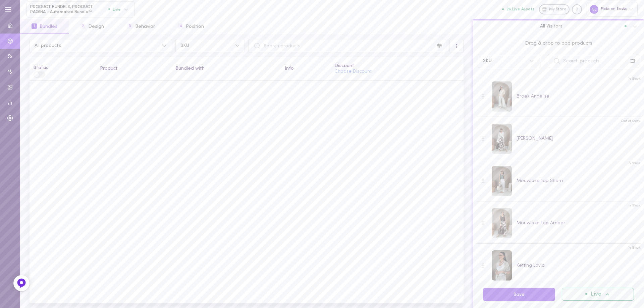 The width and height of the screenshot is (644, 308). What do you see at coordinates (34, 26) in the screenshot?
I see `span: 1` at bounding box center [34, 26].